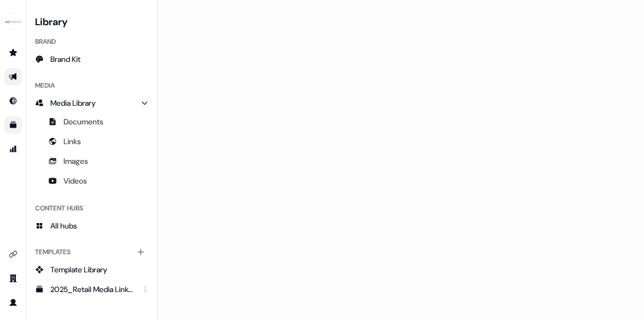  I want to click on span: Links, so click(72, 142).